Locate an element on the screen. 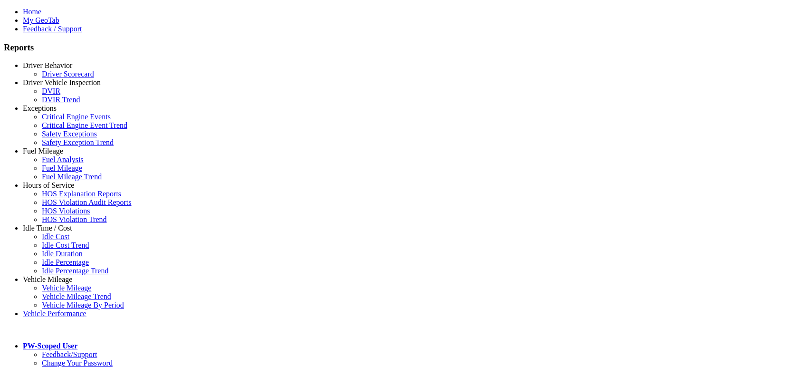  a: Idle Percentage is located at coordinates (65, 262).